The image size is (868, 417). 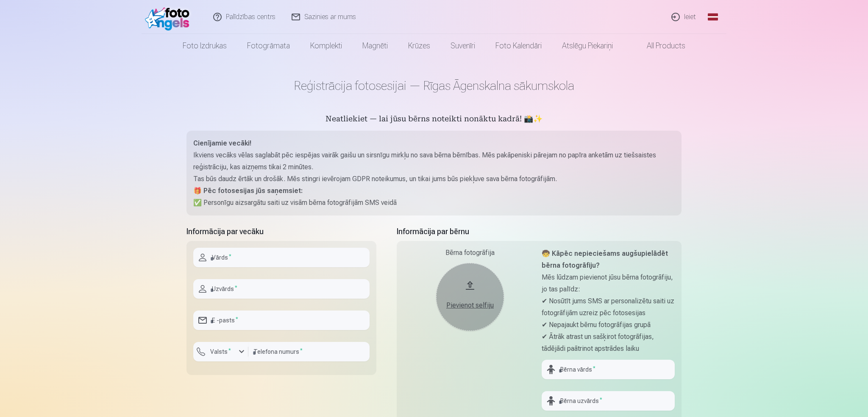 What do you see at coordinates (268, 46) in the screenshot?
I see `a: Fotogrāmata` at bounding box center [268, 46].